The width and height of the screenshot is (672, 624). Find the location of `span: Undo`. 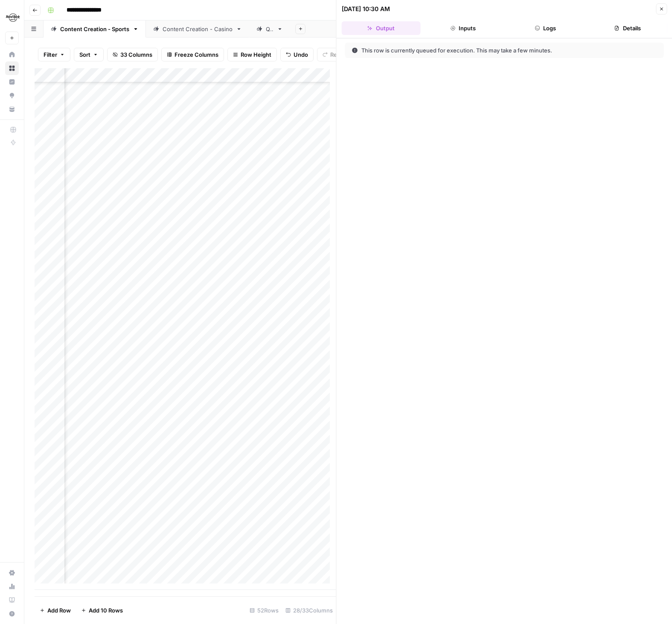

span: Undo is located at coordinates (301, 55).